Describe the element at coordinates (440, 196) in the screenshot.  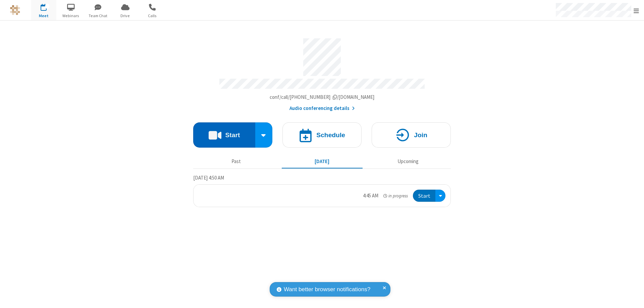
I see `div: Open menu` at that location.